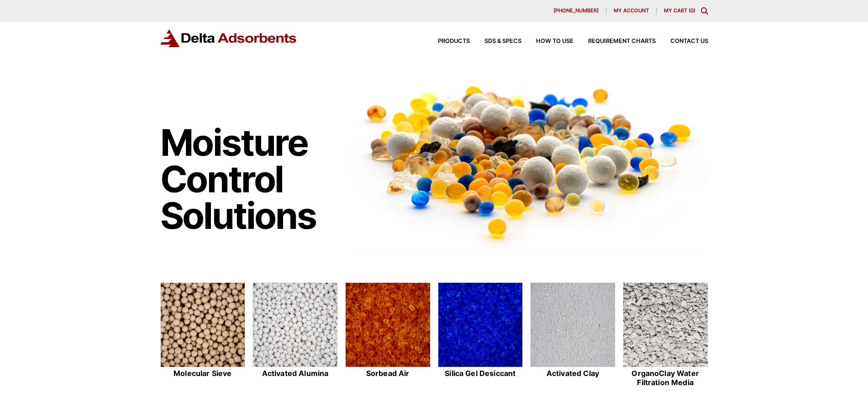  What do you see at coordinates (503, 41) in the screenshot?
I see `span: SDS & SPECS` at bounding box center [503, 41].